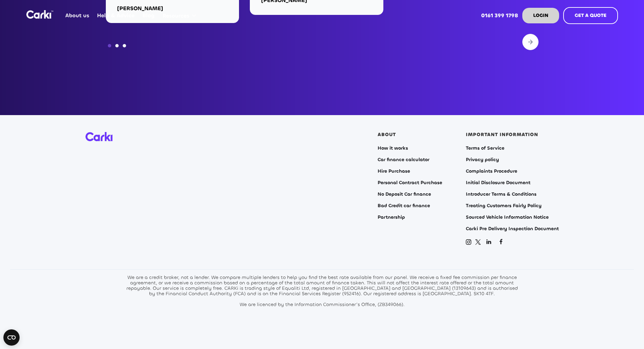 This screenshot has width=644, height=349. What do you see at coordinates (530, 42) in the screenshot?
I see `div: next slide` at bounding box center [530, 42].